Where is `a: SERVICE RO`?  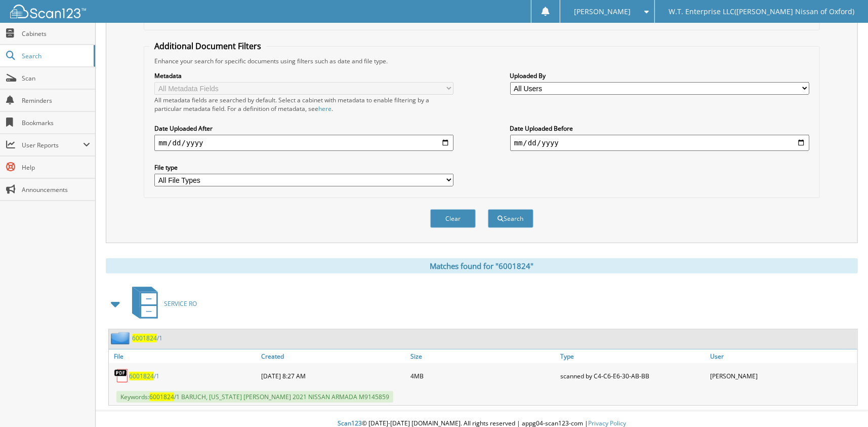
a: SERVICE RO is located at coordinates (162, 304).